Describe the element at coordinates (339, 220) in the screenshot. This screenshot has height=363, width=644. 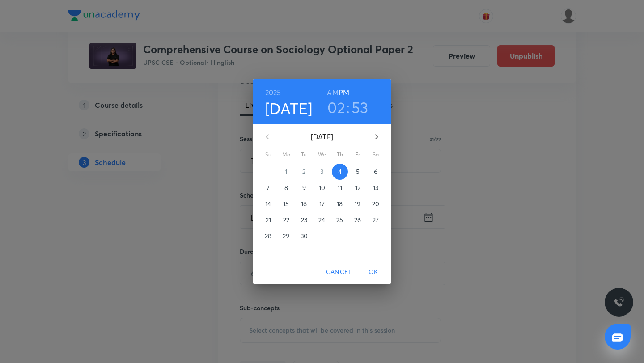
I see `p: 25` at that location.